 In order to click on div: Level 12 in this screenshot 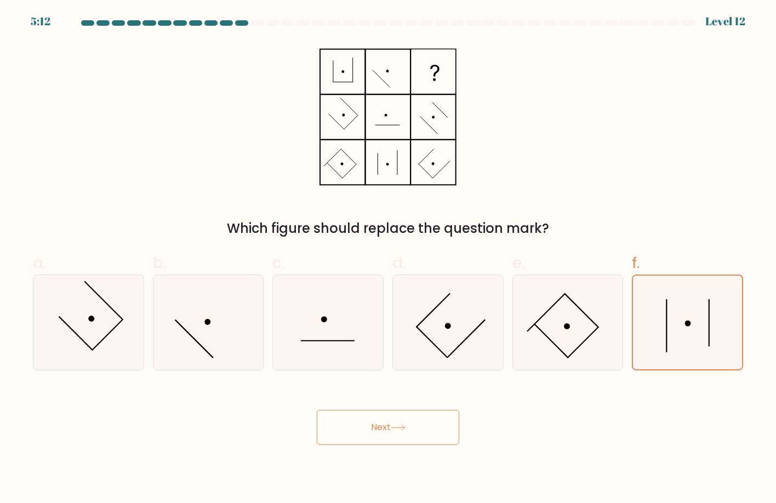, I will do `click(725, 21)`.